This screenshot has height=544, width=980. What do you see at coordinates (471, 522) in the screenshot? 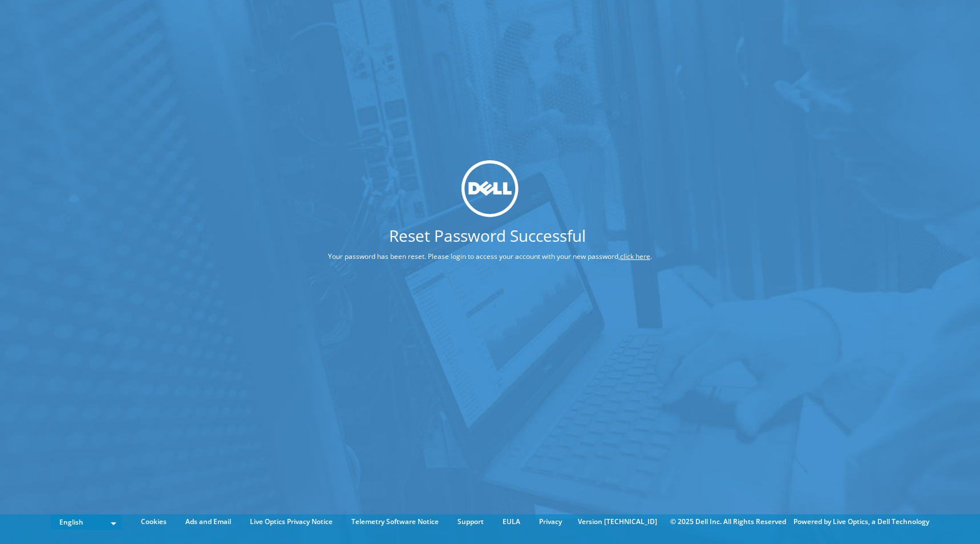
I see `a: Support` at bounding box center [471, 522].